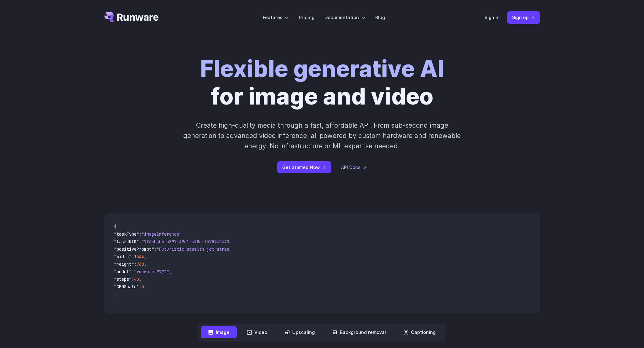 The height and width of the screenshot is (348, 644). Describe the element at coordinates (300, 332) in the screenshot. I see `button: Upscaling` at that location.